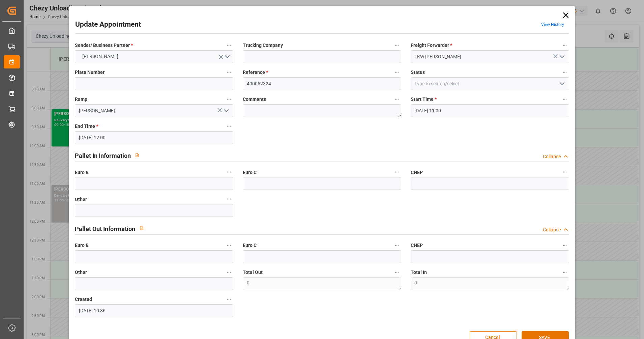 The height and width of the screenshot is (339, 644). Describe the element at coordinates (105, 229) in the screenshot. I see `h2: Pallet Out Information` at that location.